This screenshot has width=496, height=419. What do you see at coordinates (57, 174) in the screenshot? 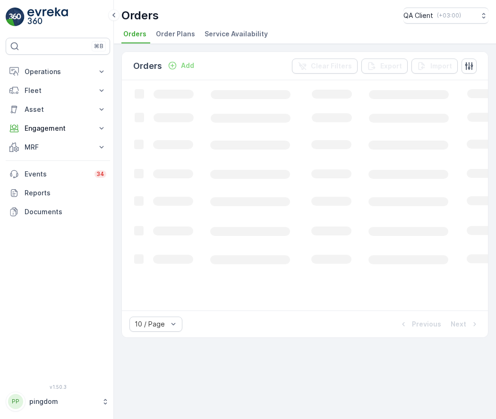
I see `p: Events` at bounding box center [57, 174].